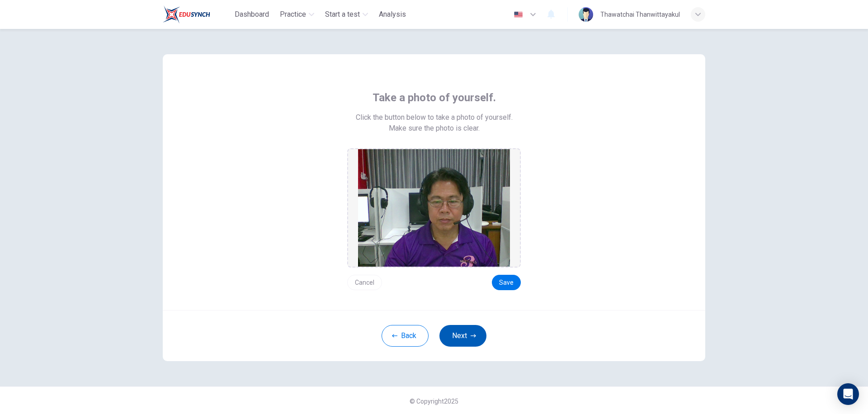 Image resolution: width=868 pixels, height=414 pixels. I want to click on button: Practice, so click(296, 15).